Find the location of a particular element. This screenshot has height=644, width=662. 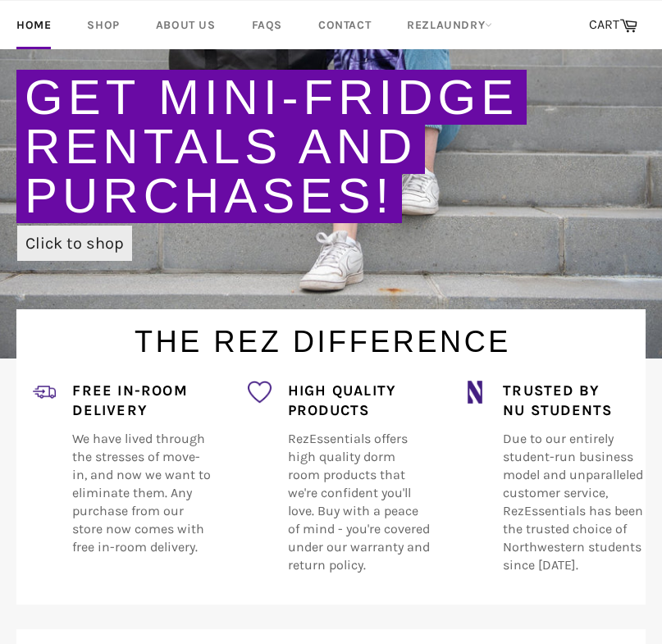

h4: High Quality Products is located at coordinates (359, 401).